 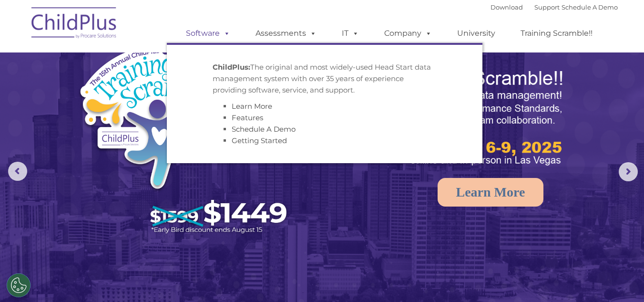 What do you see at coordinates (507, 7) in the screenshot?
I see `a: Download` at bounding box center [507, 7].